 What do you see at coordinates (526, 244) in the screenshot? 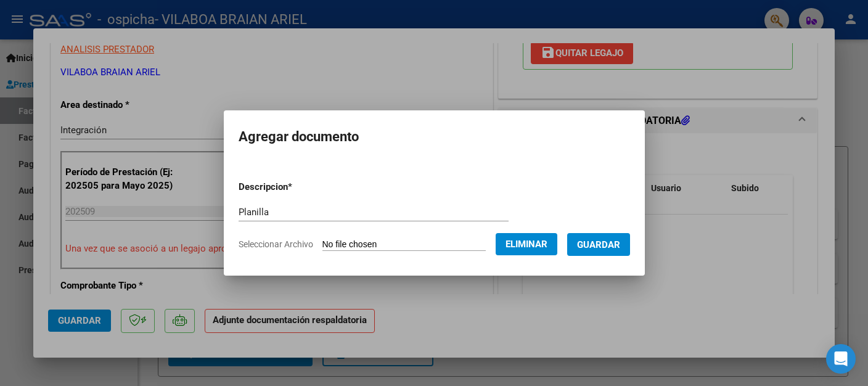
I see `span: Eliminar` at bounding box center [526, 244].